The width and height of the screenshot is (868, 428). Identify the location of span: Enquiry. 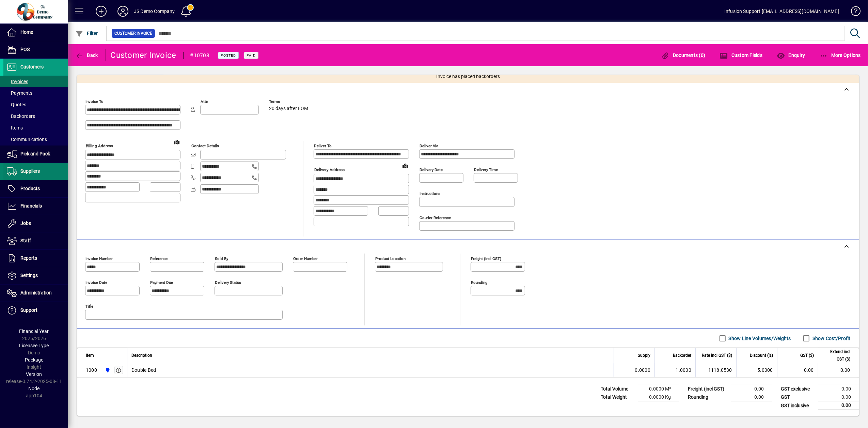
(791, 55).